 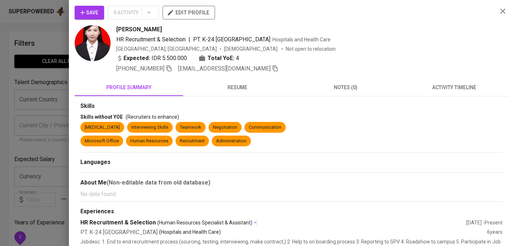 What do you see at coordinates (221, 58) in the screenshot?
I see `b: Total YoE:` at bounding box center [221, 58].